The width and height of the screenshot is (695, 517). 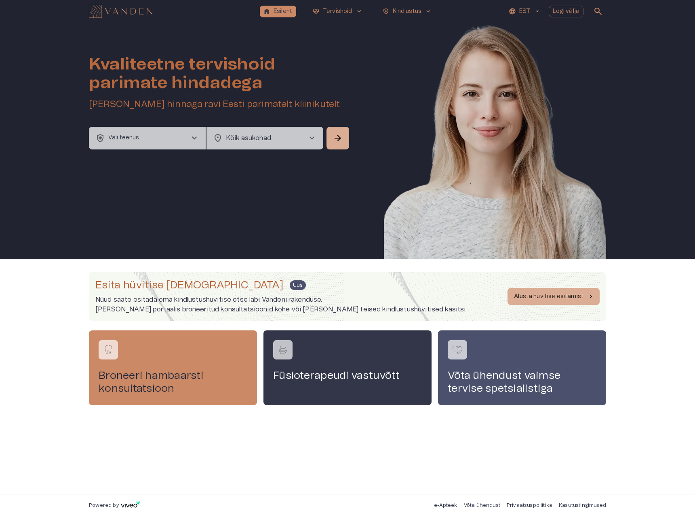 What do you see at coordinates (482, 505) in the screenshot?
I see `p: Võta ühendust` at bounding box center [482, 505].